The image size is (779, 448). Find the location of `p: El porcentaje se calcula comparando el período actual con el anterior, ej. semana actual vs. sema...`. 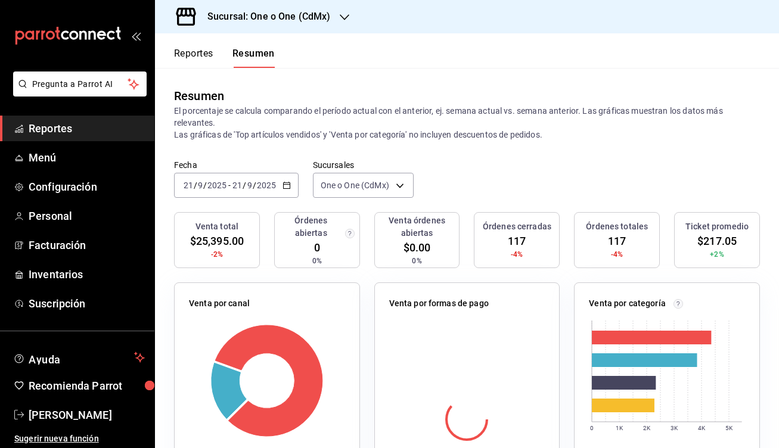

p: El porcentaje se calcula comparando el período actual con el anterior, ej. semana actual vs. sema... is located at coordinates (467, 123).